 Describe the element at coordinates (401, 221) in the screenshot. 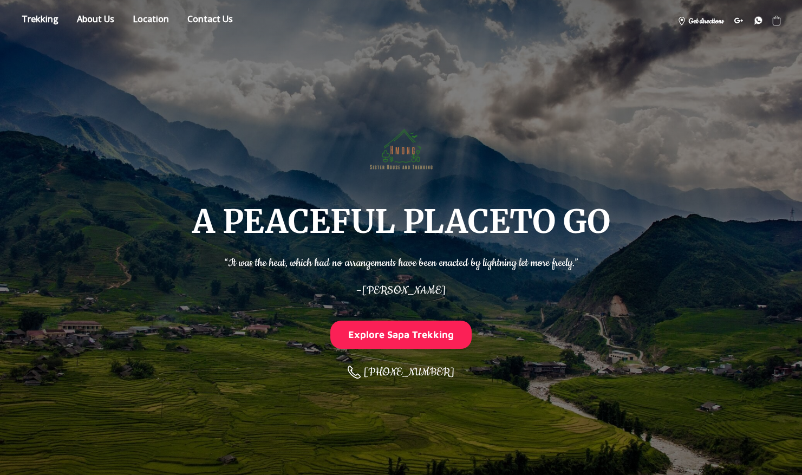

I see `h1: A PEACEFUL PLACE` at that location.